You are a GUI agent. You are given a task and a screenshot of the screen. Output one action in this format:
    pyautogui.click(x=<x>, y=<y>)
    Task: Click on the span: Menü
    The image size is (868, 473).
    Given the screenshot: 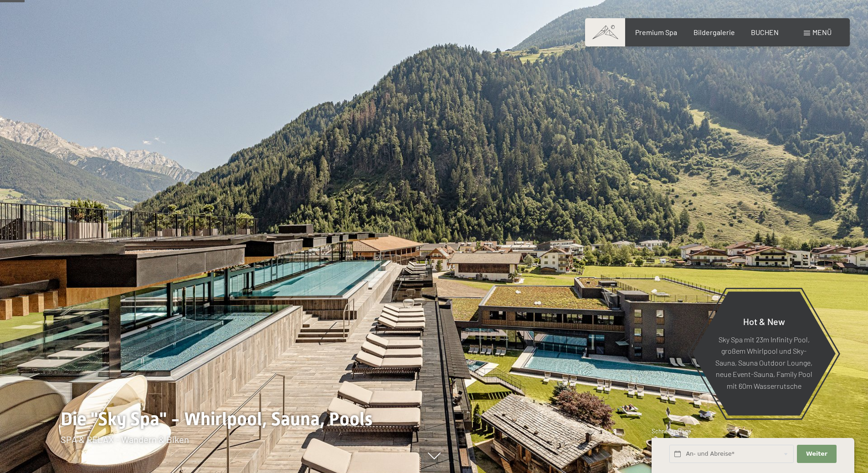 What is the action you would take?
    pyautogui.click(x=822, y=32)
    